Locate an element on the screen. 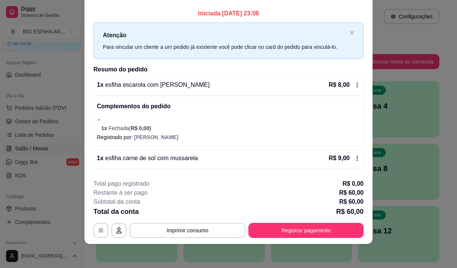  span: close is located at coordinates (352, 33).